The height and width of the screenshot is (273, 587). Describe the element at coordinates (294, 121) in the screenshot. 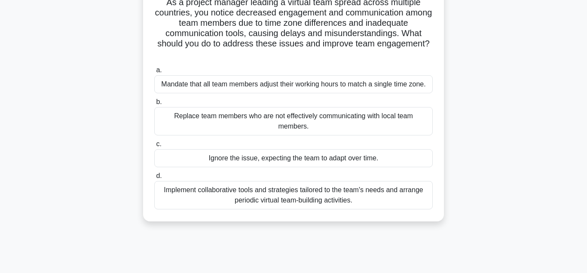

I see `div: Replace team members who are not effectively communicating with local team members.` at that location.